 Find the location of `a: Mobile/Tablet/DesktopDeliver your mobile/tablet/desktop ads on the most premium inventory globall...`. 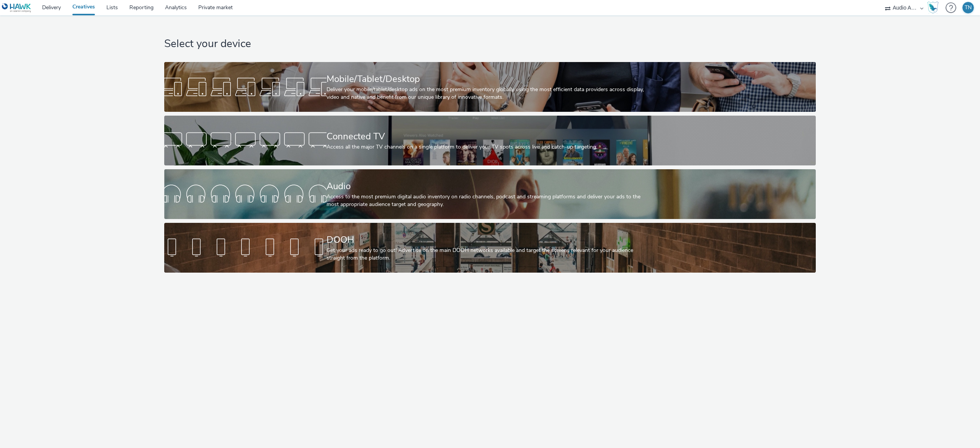

a: Mobile/Tablet/DesktopDeliver your mobile/tablet/desktop ads on the most premium inventory globall... is located at coordinates (490, 87).